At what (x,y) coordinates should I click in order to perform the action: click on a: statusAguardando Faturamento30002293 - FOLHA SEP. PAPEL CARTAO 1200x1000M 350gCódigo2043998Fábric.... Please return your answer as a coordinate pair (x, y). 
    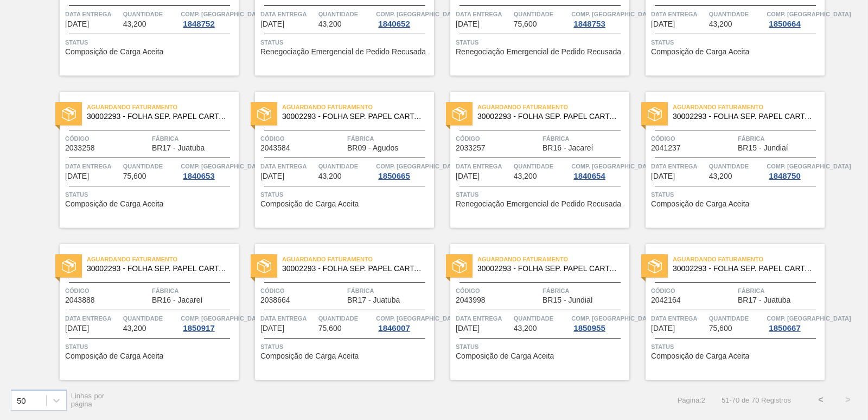
    Looking at the image, I should click on (532, 312).